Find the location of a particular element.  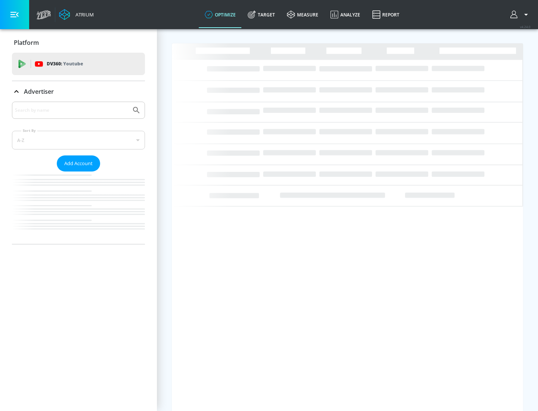

a: Target is located at coordinates (261, 15).